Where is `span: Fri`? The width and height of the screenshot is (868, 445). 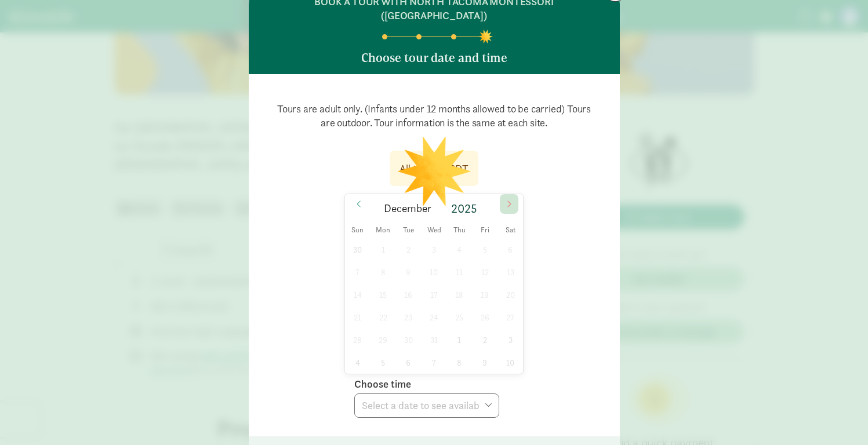 span: Fri is located at coordinates (485, 230).